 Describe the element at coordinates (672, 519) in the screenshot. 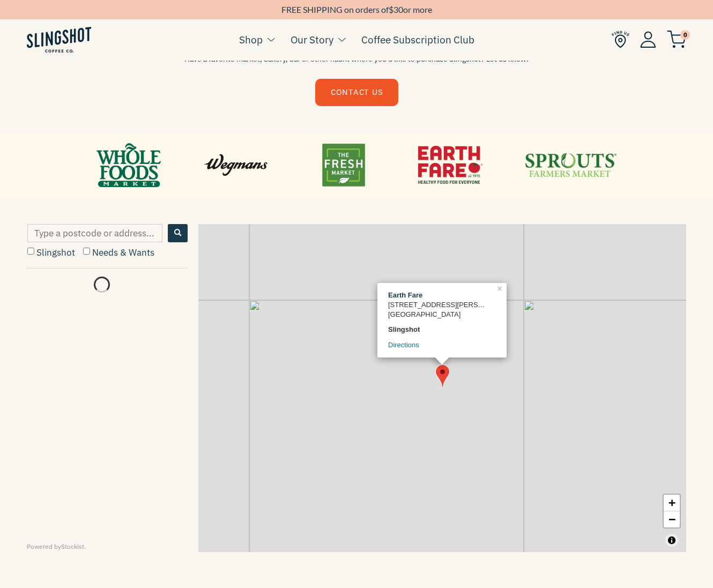

I see `a: Zoom out` at that location.